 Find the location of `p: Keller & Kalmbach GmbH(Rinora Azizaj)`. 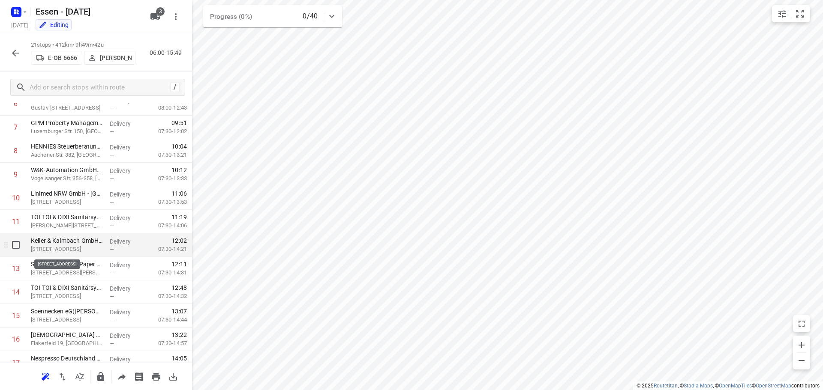

p: Keller & Kalmbach GmbH(Rinora Azizaj) is located at coordinates (67, 241).